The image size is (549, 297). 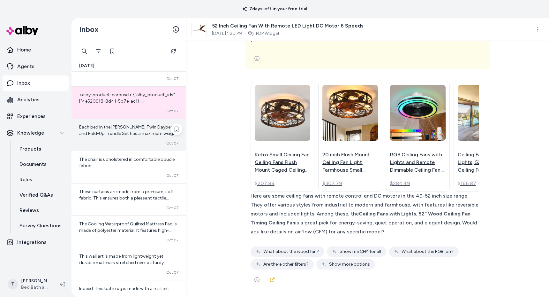 What do you see at coordinates (29, 210) in the screenshot?
I see `p: Reviews` at bounding box center [29, 210].